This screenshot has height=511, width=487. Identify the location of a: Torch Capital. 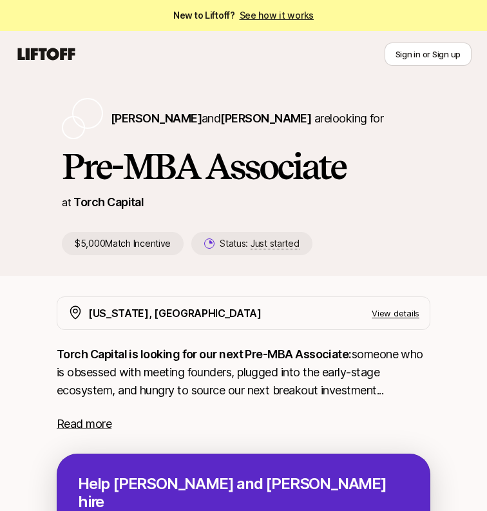
(108, 202).